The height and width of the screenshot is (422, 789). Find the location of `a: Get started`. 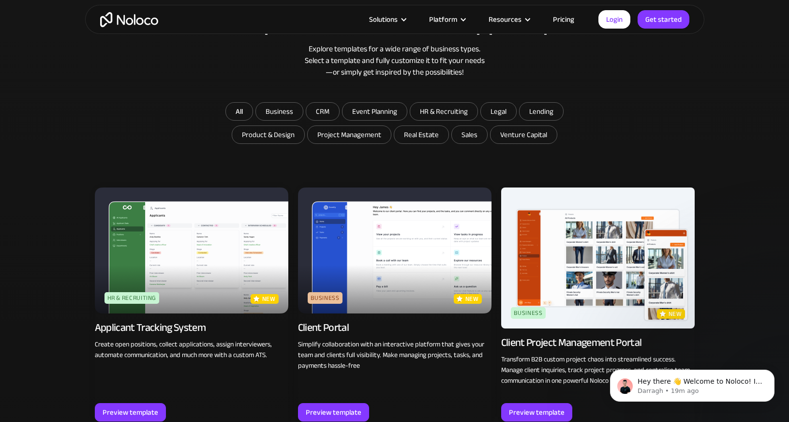

a: Get started is located at coordinates (664, 19).